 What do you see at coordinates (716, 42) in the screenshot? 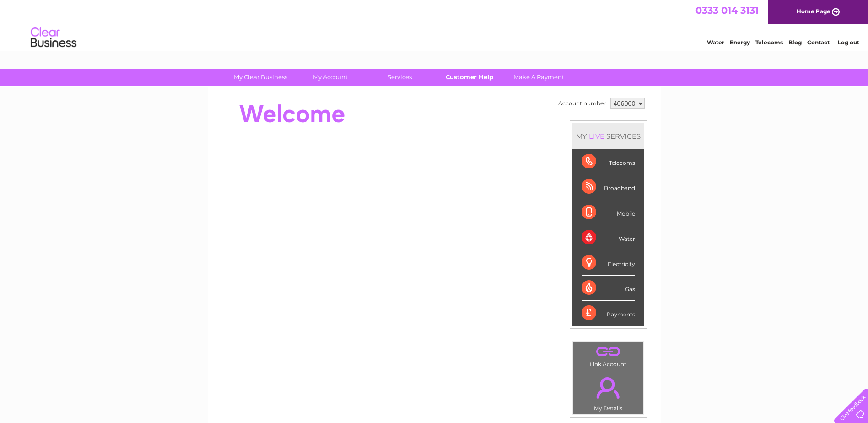
I see `a: Water` at bounding box center [716, 42].